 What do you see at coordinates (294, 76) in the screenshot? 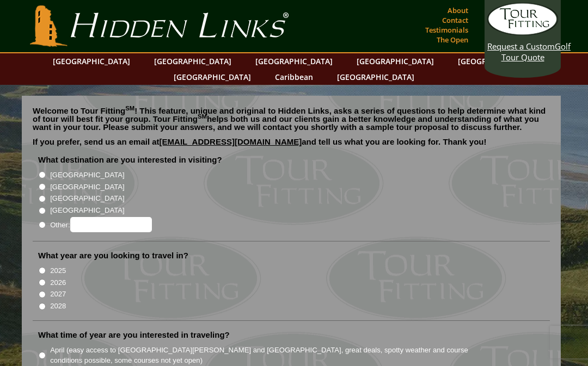
I see `a: Caribbean` at bounding box center [294, 76].